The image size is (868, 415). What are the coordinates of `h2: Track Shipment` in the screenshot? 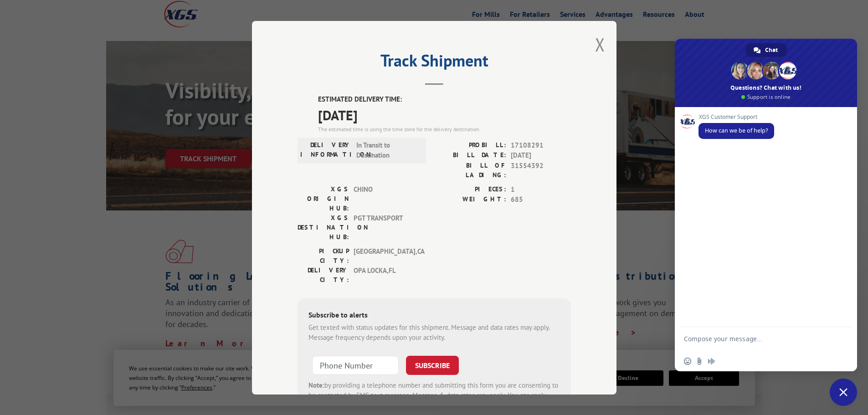 It's located at (434, 63).